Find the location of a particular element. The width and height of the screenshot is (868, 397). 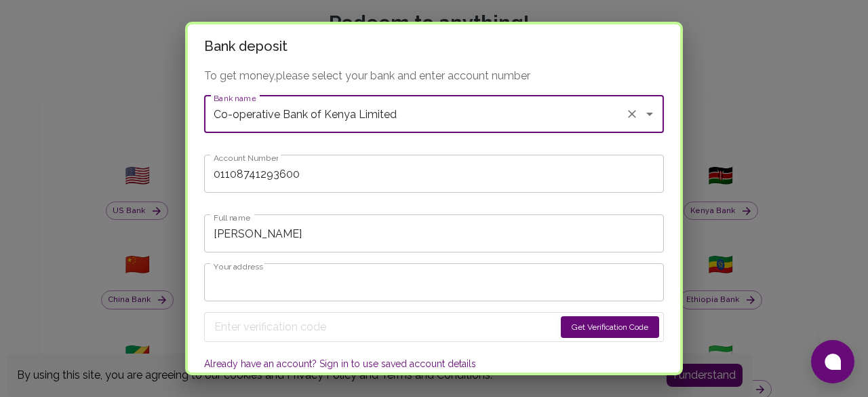

button: Already have an account? Sign in to use saved account details is located at coordinates (340, 364).